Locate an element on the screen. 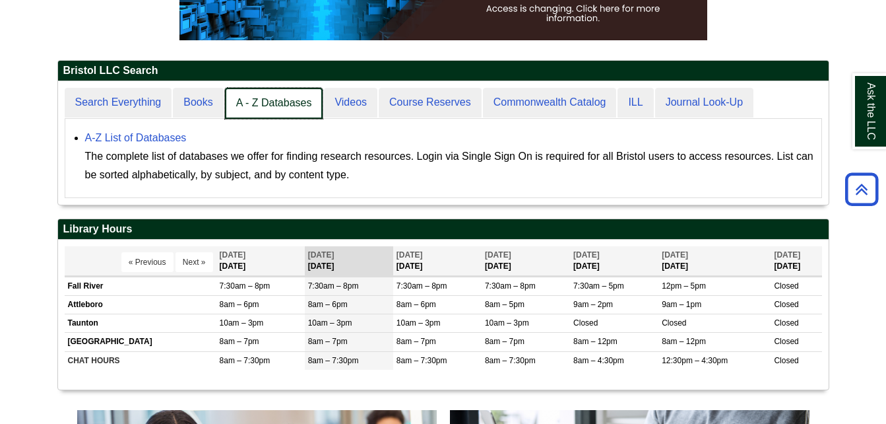 The height and width of the screenshot is (424, 886). a: A - Z Databases is located at coordinates (274, 103).